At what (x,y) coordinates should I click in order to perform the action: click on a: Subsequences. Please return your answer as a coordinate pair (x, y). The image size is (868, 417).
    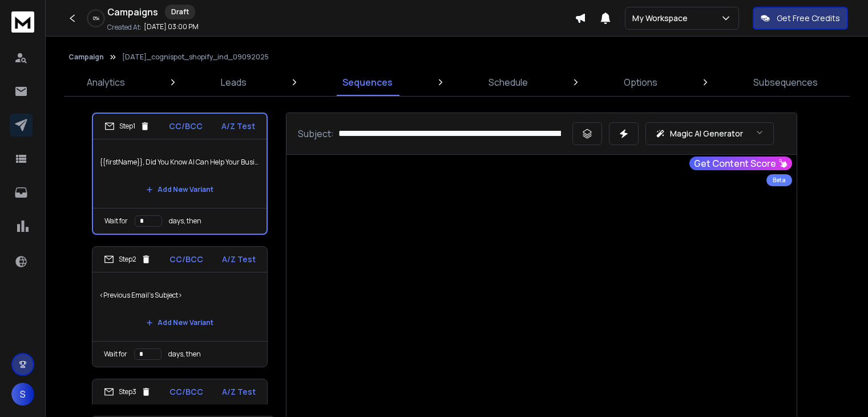
    Looking at the image, I should click on (785, 82).